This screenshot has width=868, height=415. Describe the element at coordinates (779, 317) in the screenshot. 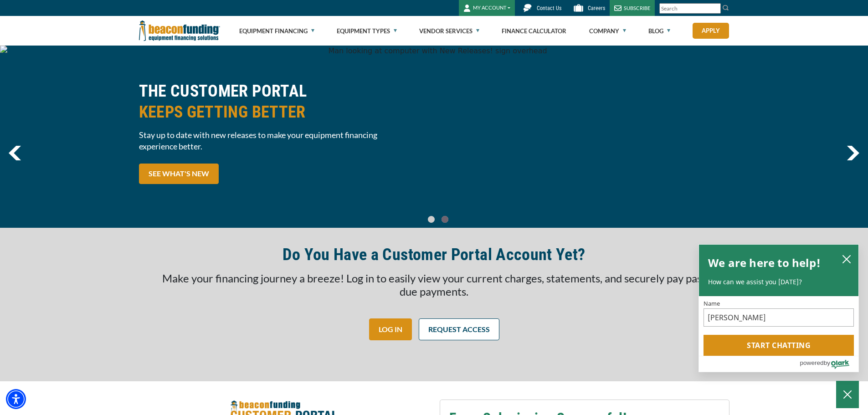

I see `input: Name` at that location.